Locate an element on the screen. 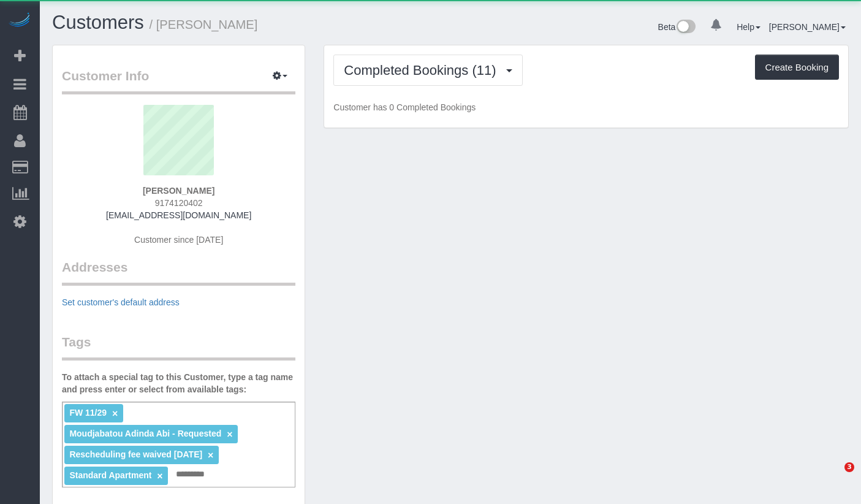 The width and height of the screenshot is (861, 504). p: Customer has 0 Completed Bookings is located at coordinates (586, 108).